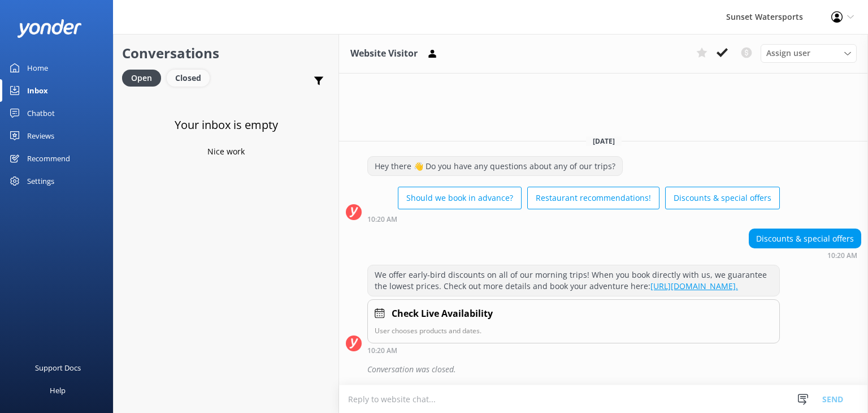  What do you see at coordinates (141, 79) in the screenshot?
I see `div: Open` at bounding box center [141, 79].